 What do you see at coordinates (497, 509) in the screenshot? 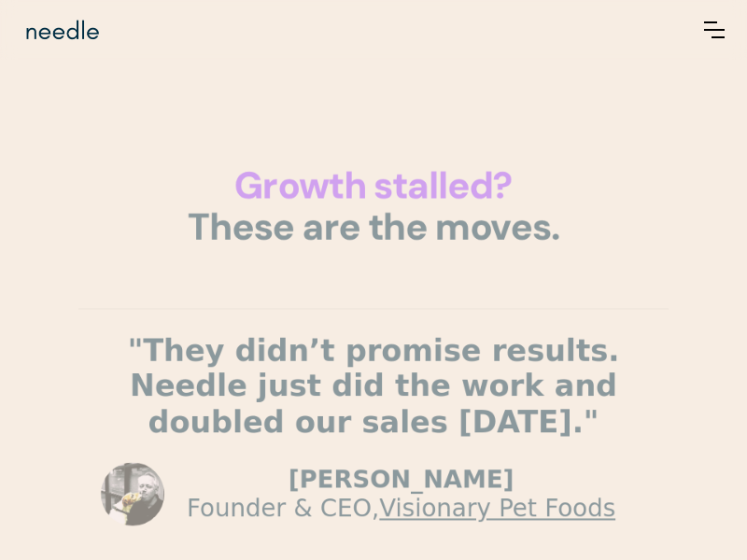
I see `a: Visionary Pet Foods` at bounding box center [497, 509].